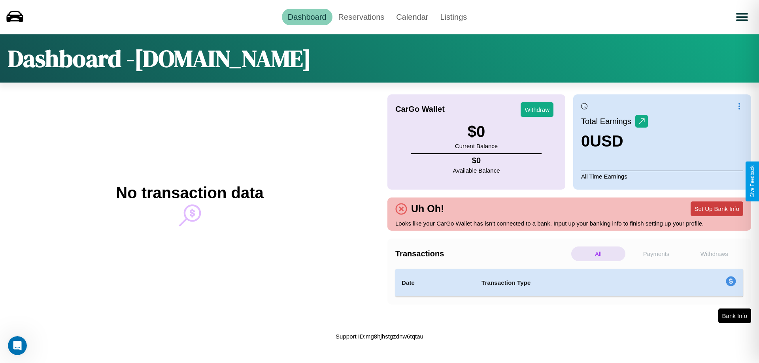 The height and width of the screenshot is (363, 759). Describe the element at coordinates (477, 132) in the screenshot. I see `h3: $ 0` at that location.